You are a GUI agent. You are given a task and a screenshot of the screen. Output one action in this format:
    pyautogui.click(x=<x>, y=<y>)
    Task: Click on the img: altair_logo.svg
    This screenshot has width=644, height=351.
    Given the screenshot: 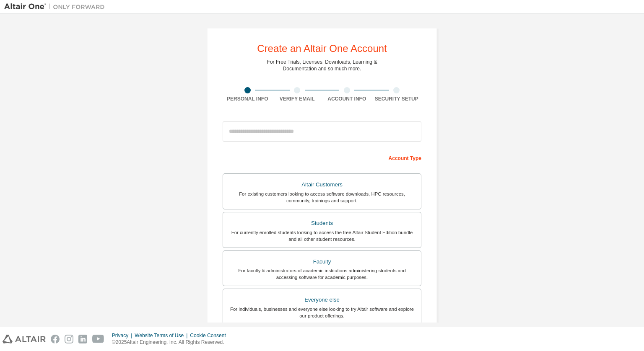 What is the action you would take?
    pyautogui.click(x=24, y=339)
    